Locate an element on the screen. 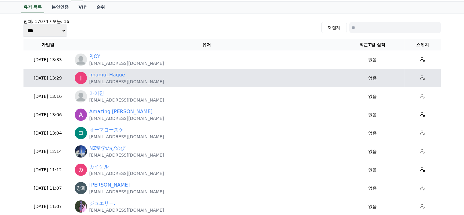 Image resolution: width=464 pixels, height=215 pixels. a: Messages is located at coordinates (60, 179).